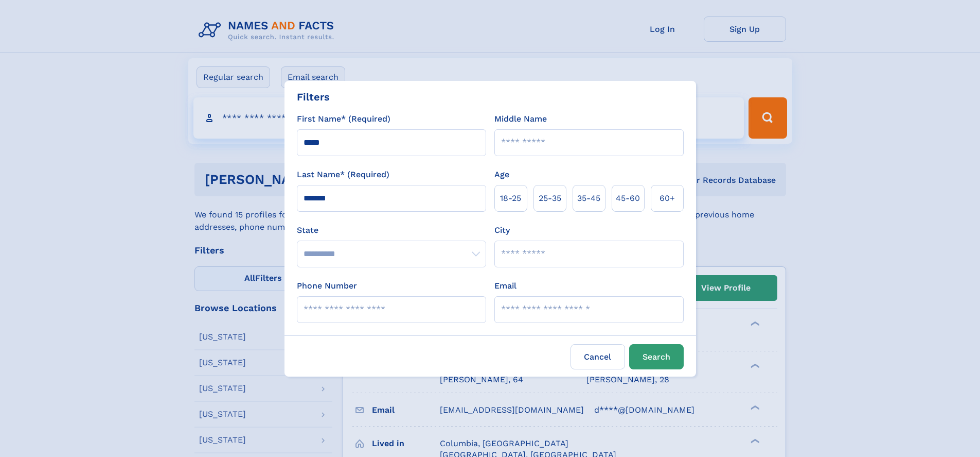  I want to click on button: Search, so click(656, 356).